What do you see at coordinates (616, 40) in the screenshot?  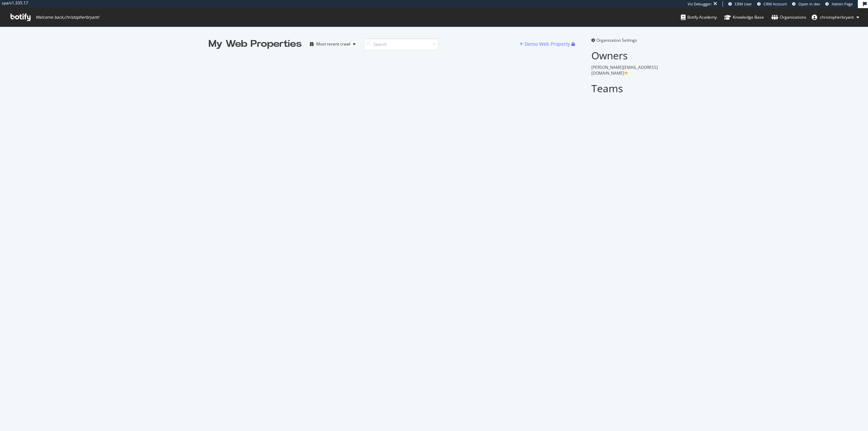 I see `span: Organization Settings` at bounding box center [616, 40].